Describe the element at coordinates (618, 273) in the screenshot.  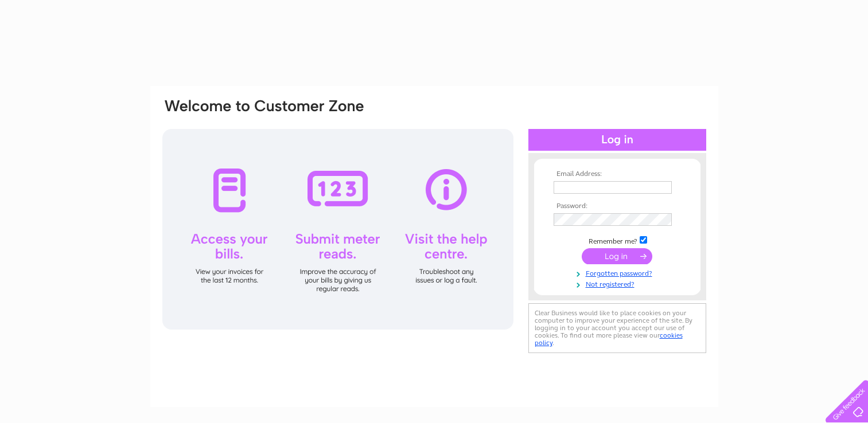
I see `a: Forgotten password?` at that location.